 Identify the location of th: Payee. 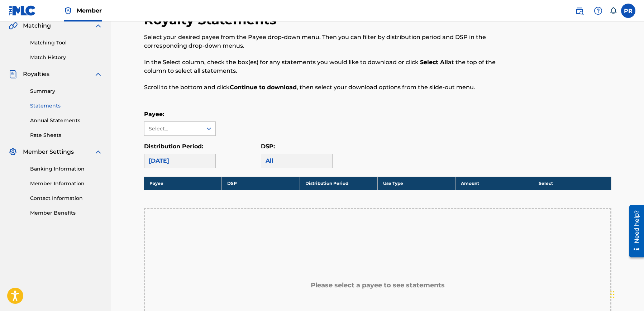
(183, 183).